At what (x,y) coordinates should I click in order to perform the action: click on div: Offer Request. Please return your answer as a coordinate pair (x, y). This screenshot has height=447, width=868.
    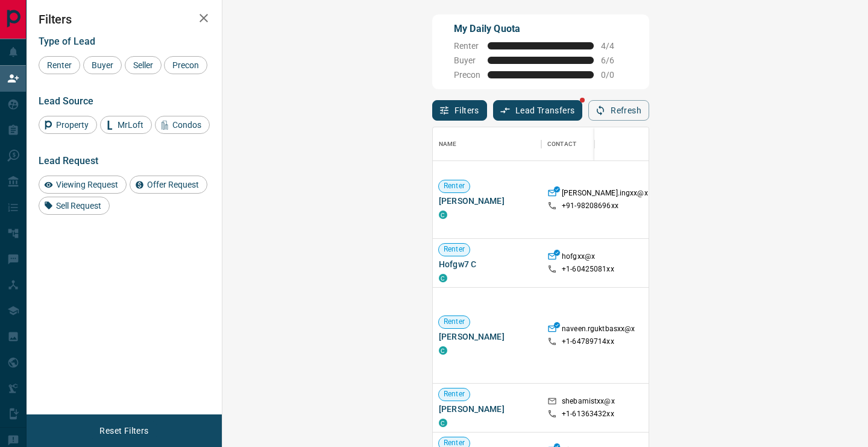
    Looking at the image, I should click on (168, 185).